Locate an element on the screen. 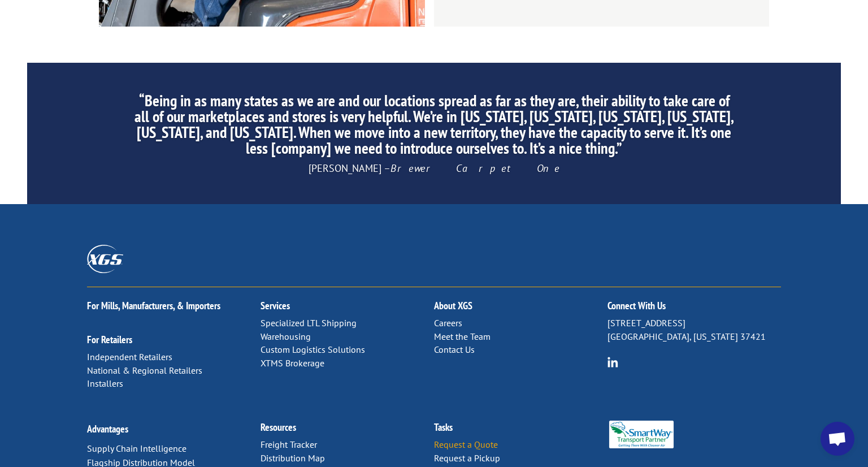 The height and width of the screenshot is (467, 868). a: Resources is located at coordinates (278, 427).